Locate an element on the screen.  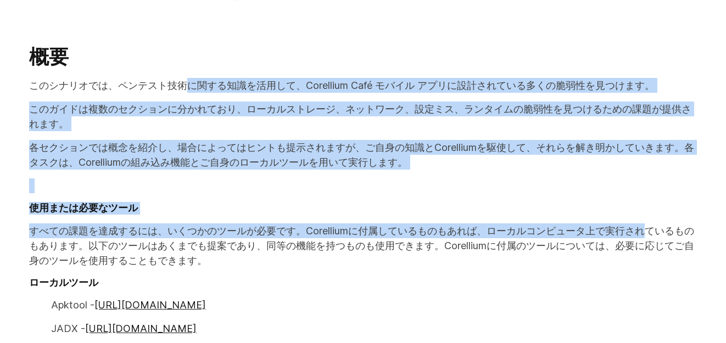
font: 概要 is located at coordinates (49, 57).